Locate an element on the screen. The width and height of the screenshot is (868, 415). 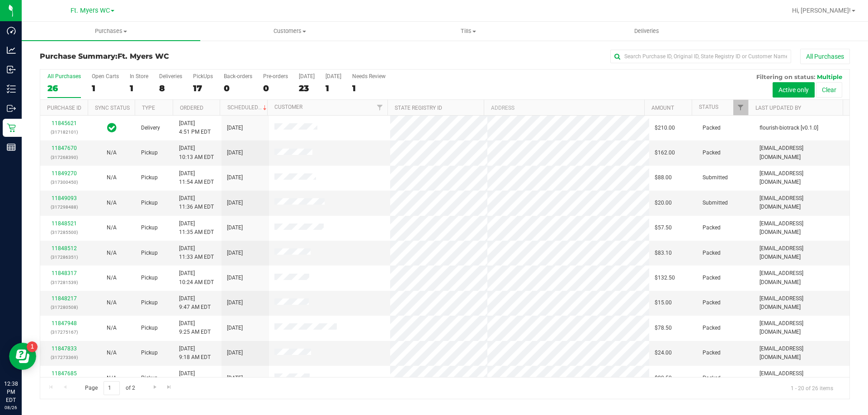
div: Pre-orders is located at coordinates (275, 76).